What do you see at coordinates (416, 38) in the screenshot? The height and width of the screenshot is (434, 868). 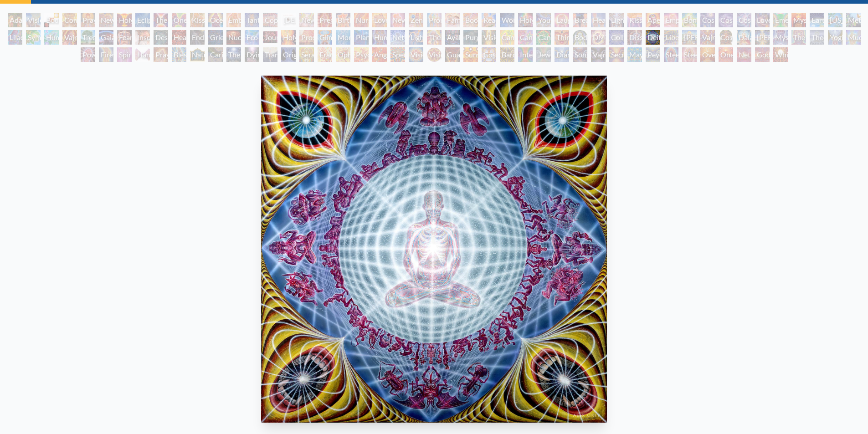 I see `div: Lightworker` at bounding box center [416, 38].